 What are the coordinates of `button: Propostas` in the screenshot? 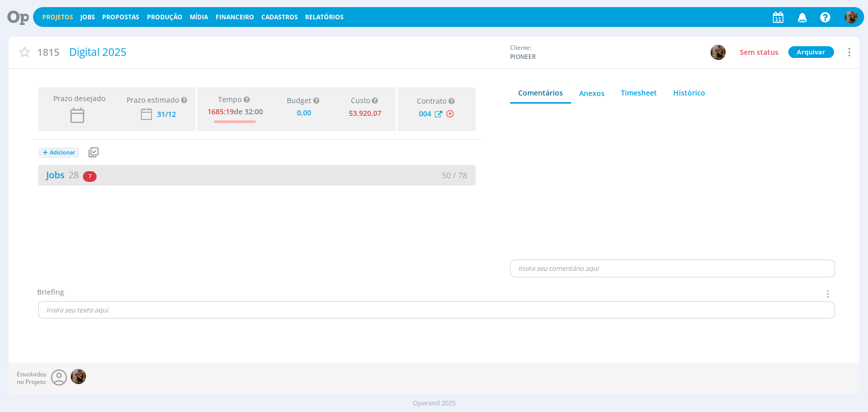 It's located at (121, 17).